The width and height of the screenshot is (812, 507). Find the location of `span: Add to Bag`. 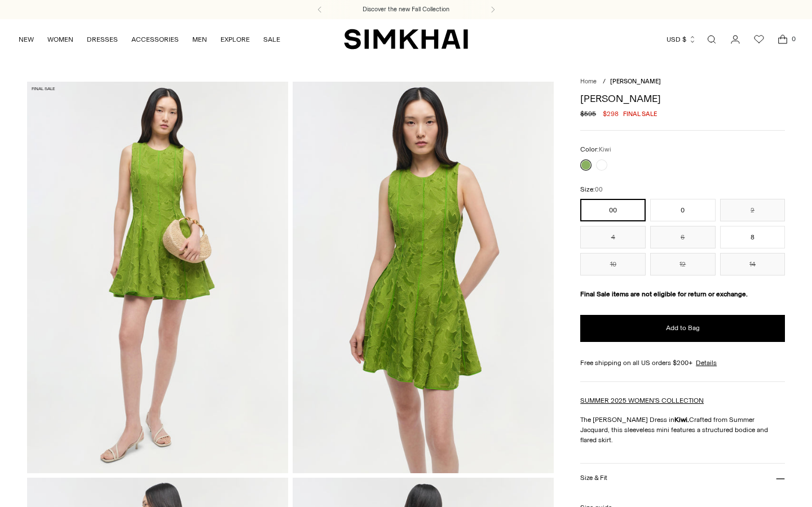

span: Add to Bag is located at coordinates (683, 328).